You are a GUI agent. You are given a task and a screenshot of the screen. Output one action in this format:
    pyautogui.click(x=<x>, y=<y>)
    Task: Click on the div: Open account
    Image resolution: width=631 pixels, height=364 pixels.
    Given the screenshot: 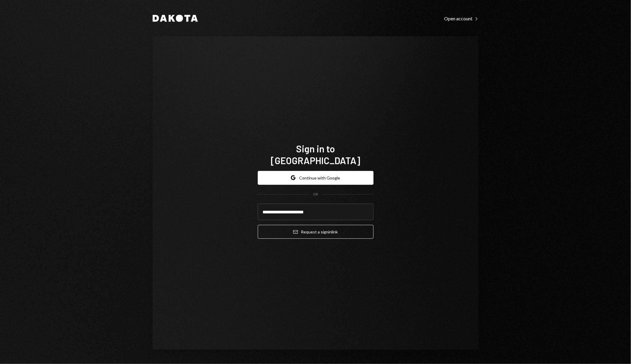 What is the action you would take?
    pyautogui.click(x=462, y=18)
    